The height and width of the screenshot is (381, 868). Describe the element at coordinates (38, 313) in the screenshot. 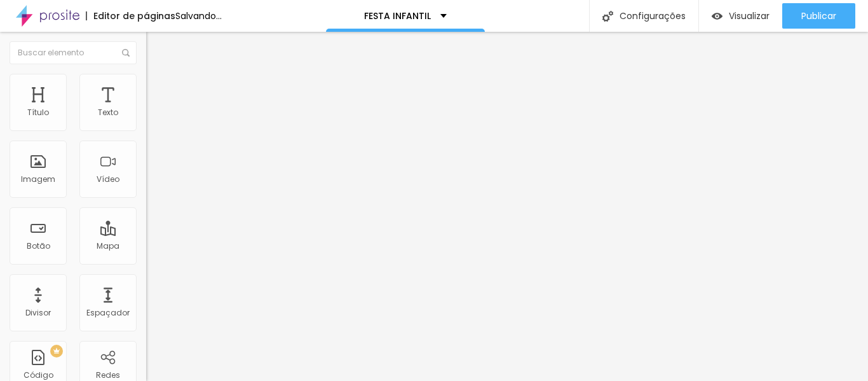

I see `div: Divisor` at that location.